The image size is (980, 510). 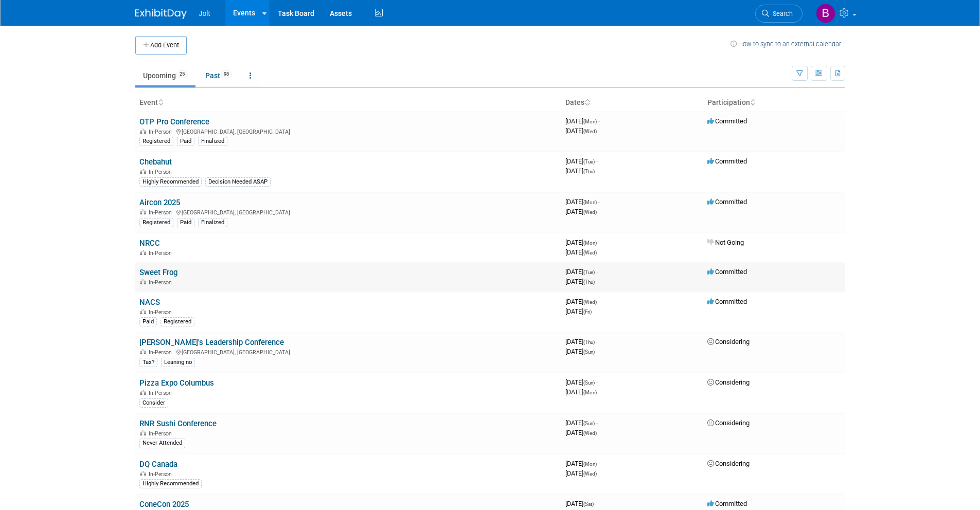 What do you see at coordinates (148, 362) in the screenshot?
I see `div: Tax?` at bounding box center [148, 362].